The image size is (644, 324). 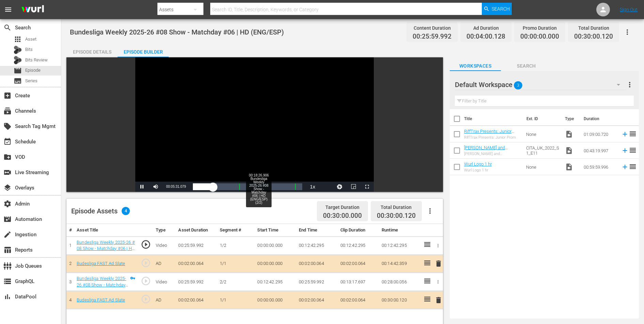 What do you see at coordinates (143, 52) in the screenshot?
I see `div: Episode Builder` at bounding box center [143, 52].